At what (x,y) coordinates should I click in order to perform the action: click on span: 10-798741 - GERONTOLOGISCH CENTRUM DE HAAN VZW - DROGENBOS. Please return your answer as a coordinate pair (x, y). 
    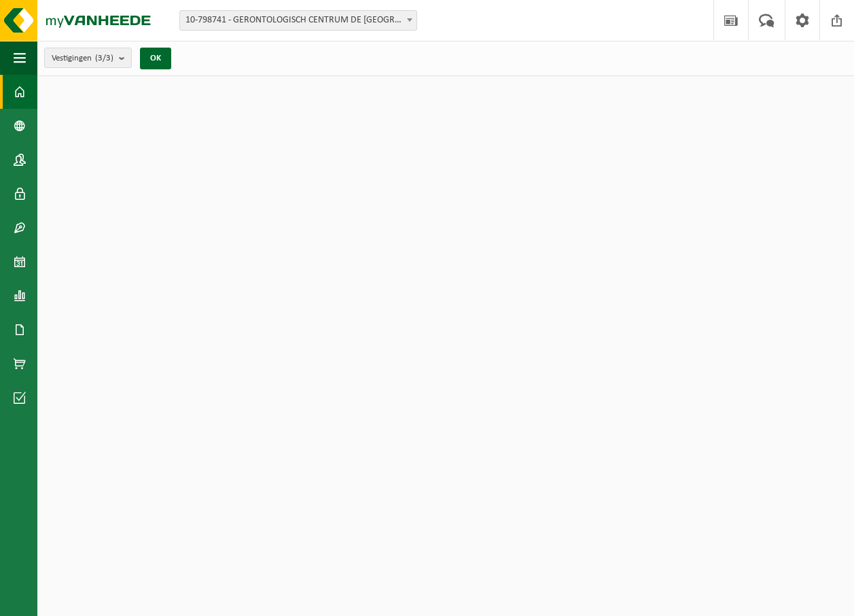
    Looking at the image, I should click on (299, 20).